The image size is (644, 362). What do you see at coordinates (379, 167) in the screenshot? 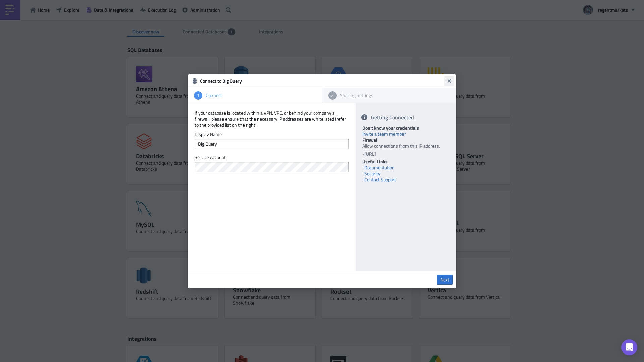
I see `a: Documentation` at bounding box center [379, 167].